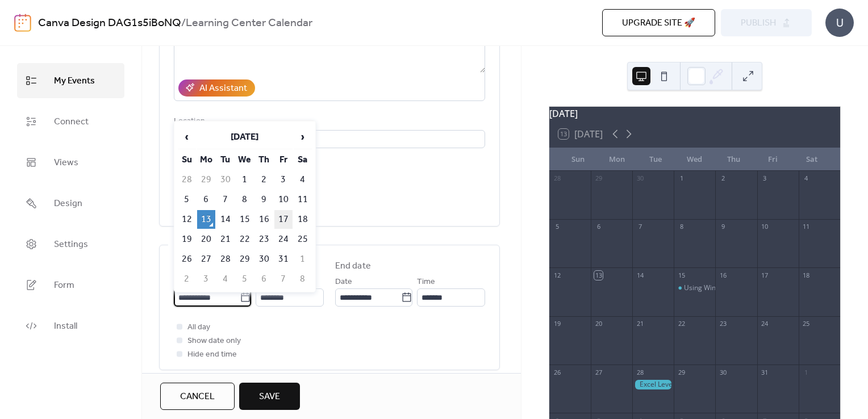  What do you see at coordinates (249, 23) in the screenshot?
I see `b: Learning Center Calendar` at bounding box center [249, 23].